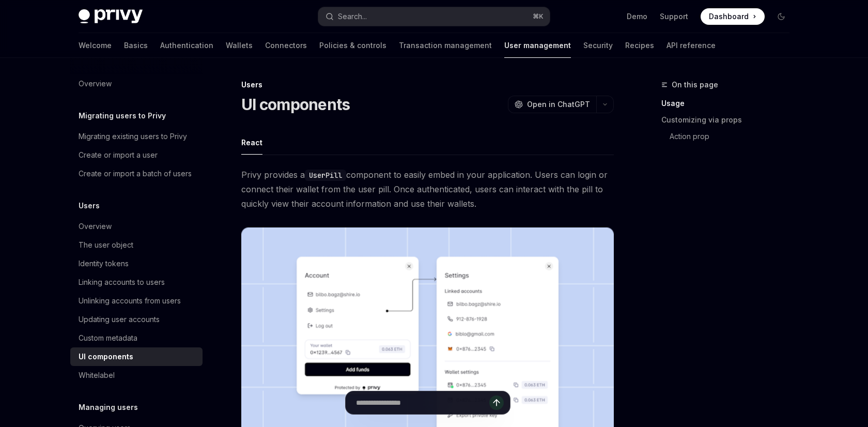 The width and height of the screenshot is (868, 427). I want to click on h5: Migrating users to Privy, so click(122, 116).